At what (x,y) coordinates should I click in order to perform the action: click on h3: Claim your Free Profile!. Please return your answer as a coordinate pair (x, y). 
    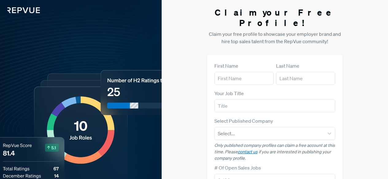
    Looking at the image, I should click on (275, 17).